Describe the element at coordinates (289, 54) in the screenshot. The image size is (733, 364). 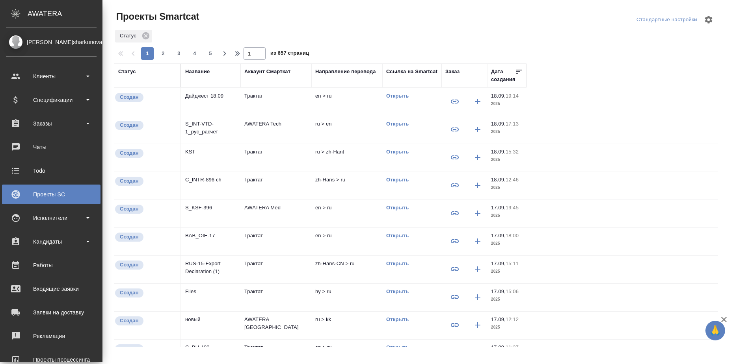
I see `span: из 657 страниц` at that location.